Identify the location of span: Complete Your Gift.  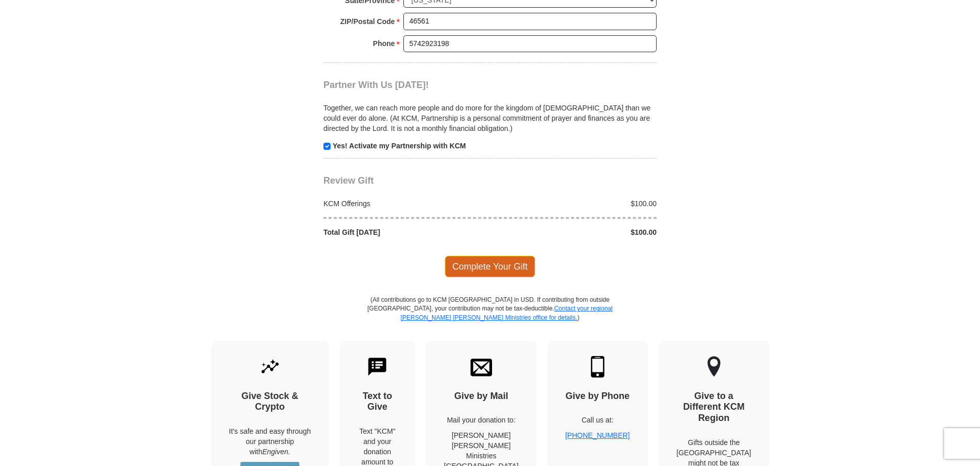
(490, 267).